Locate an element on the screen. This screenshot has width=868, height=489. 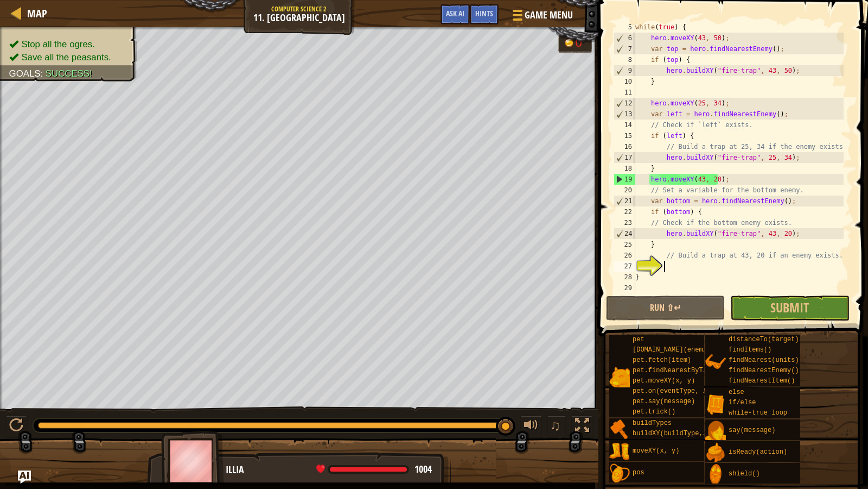
span: moveXY(x, y) is located at coordinates (656, 450).